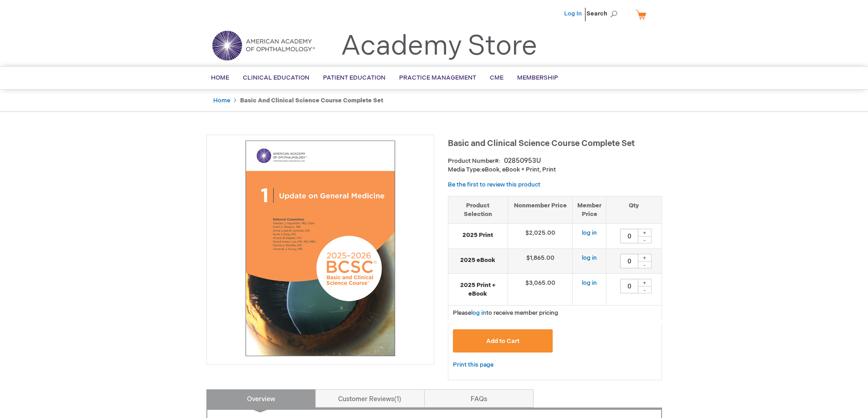 The height and width of the screenshot is (418, 868). I want to click on span: Clinical Education, so click(276, 78).